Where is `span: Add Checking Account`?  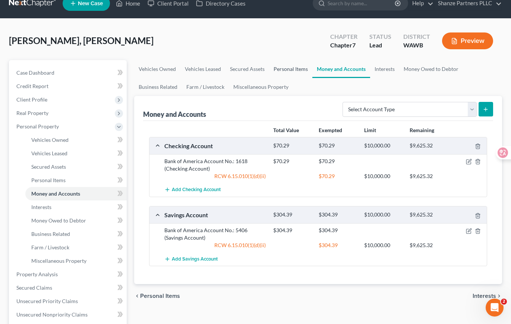 span: Add Checking Account is located at coordinates (196, 190).